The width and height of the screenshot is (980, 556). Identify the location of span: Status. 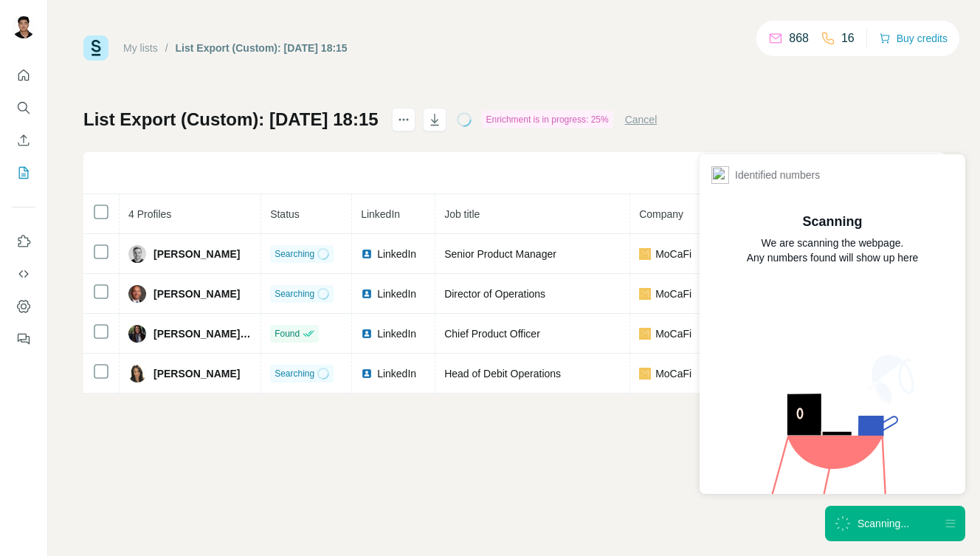
(284, 214).